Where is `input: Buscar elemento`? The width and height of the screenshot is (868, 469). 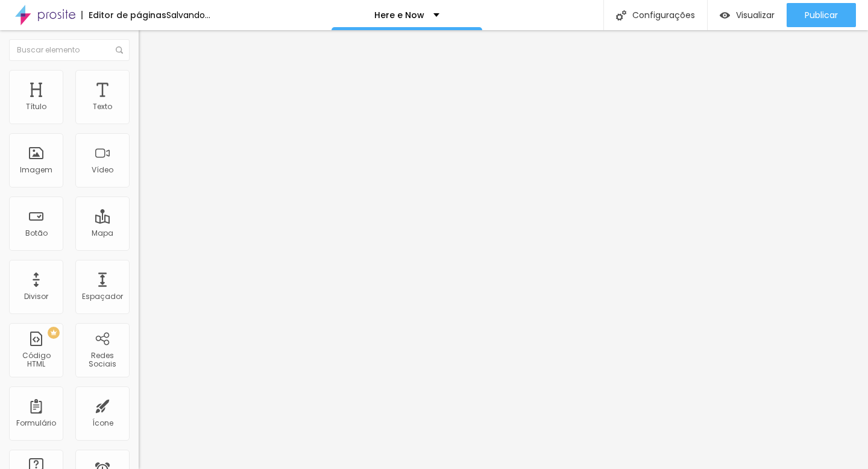 input: Buscar elemento is located at coordinates (69, 50).